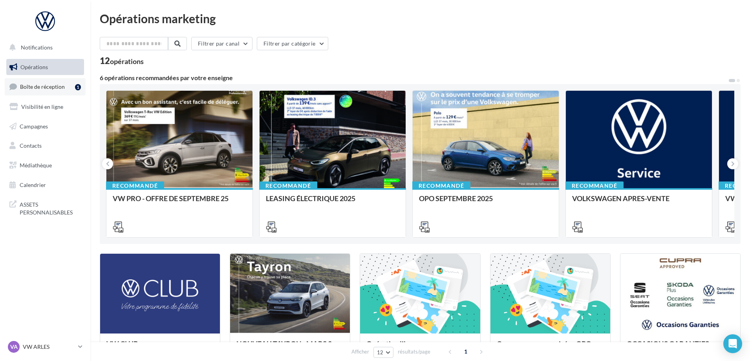 This screenshot has height=361, width=750. Describe the element at coordinates (34, 126) in the screenshot. I see `span: Campagnes` at that location.